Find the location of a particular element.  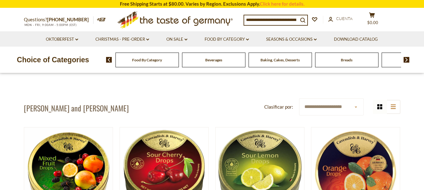

a: On Sale is located at coordinates (177, 40).